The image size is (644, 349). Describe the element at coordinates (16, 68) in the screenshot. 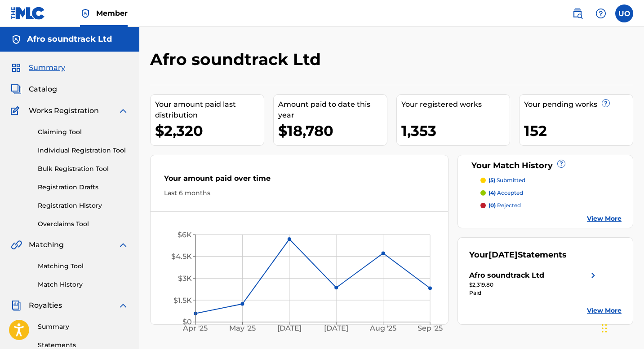

I see `img: Summary` at that location.